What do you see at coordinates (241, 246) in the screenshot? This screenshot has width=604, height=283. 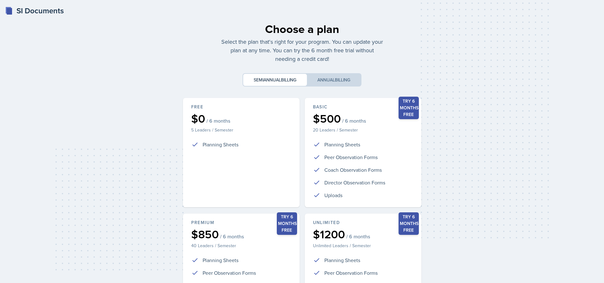 I see `p: 40 Leaders / Semester` at bounding box center [241, 246].